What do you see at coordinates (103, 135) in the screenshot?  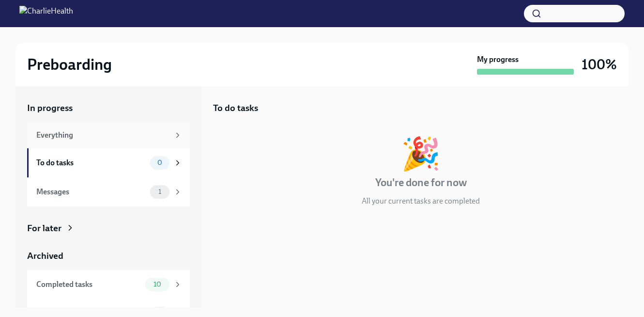 I see `div: Everything` at bounding box center [103, 135].